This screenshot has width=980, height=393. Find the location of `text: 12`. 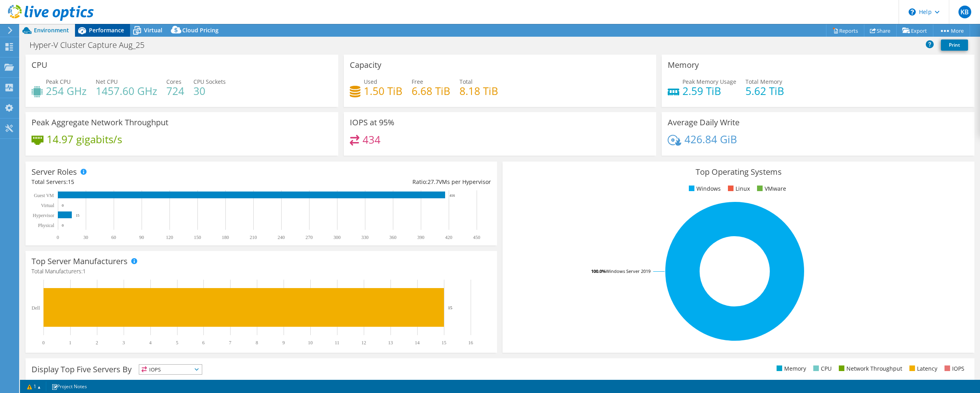

text: 12 is located at coordinates (364, 343).